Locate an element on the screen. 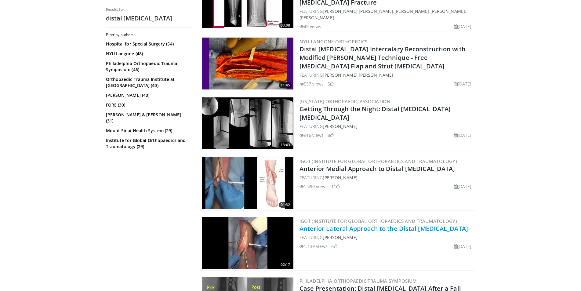  li: 49 views is located at coordinates (310, 26).